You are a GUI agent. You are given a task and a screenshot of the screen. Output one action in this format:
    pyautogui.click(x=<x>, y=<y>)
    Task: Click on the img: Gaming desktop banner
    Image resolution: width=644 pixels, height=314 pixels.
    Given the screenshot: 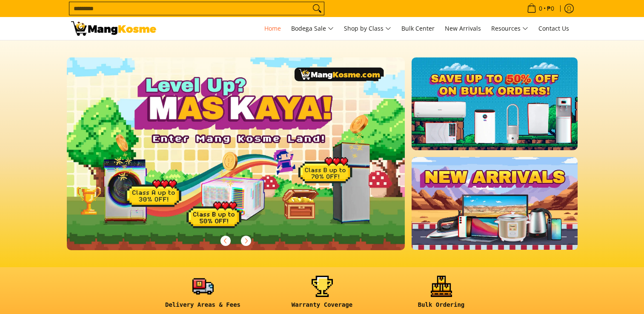 What is the action you would take?
    pyautogui.click(x=236, y=153)
    